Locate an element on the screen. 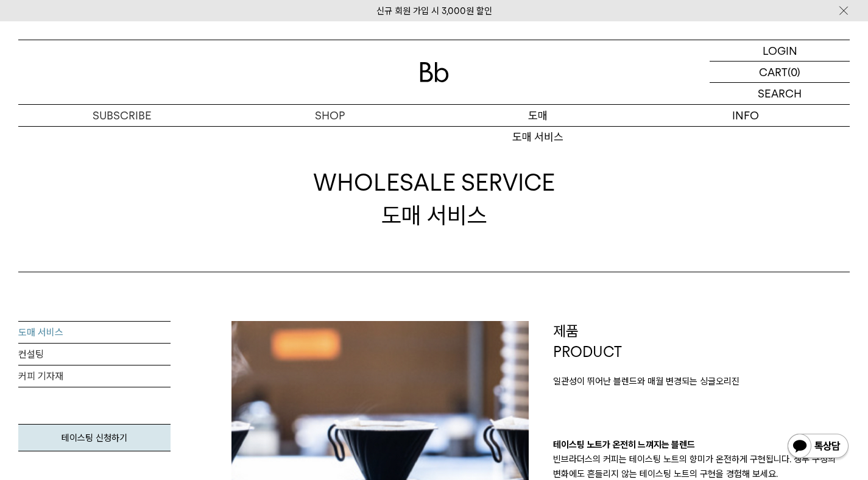 This screenshot has height=480, width=868. img: 카카오톡 채널 1:1 채팅 버튼 is located at coordinates (818, 447).